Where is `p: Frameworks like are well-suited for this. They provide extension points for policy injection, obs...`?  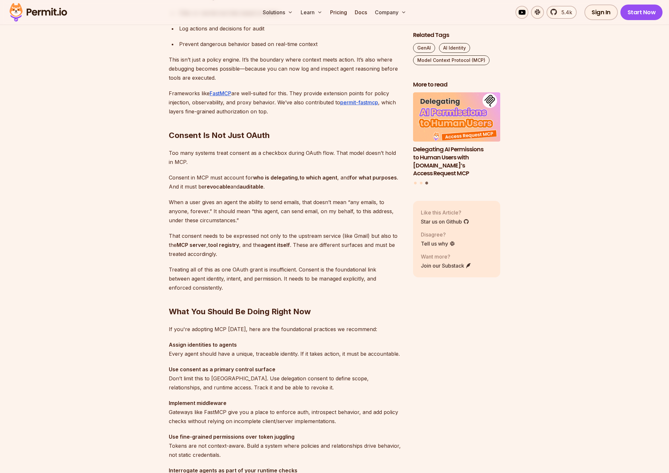 p: Frameworks like are well-suited for this. They provide extension points for policy injection, obs... is located at coordinates (286, 102).